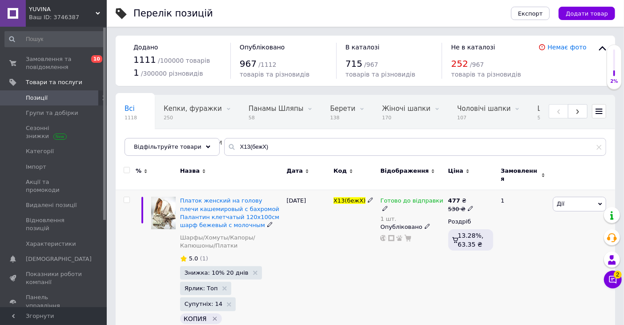  I want to click on span: Платок женский на голову плечи кашемировый с бахромой Палантин клетчатый 120х100см шарф бежевый с..., so click(230, 213).